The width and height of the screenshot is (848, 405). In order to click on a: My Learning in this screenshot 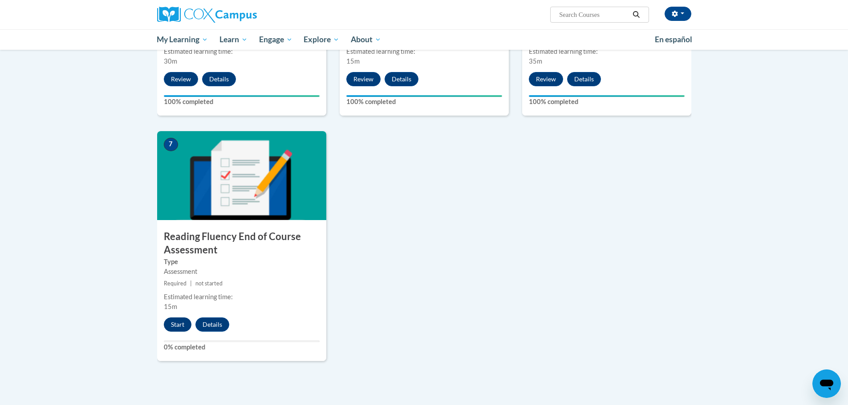, I will do `click(182, 40)`.